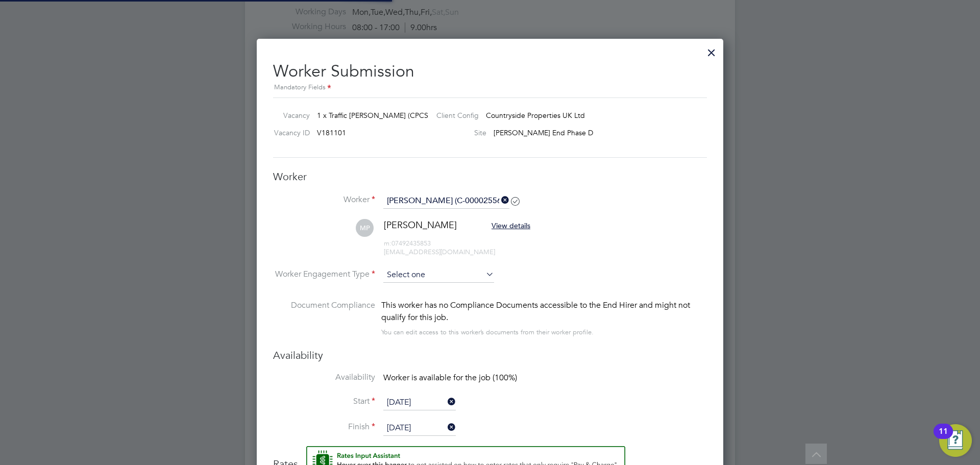 Image resolution: width=980 pixels, height=465 pixels. What do you see at coordinates (490, 88) in the screenshot?
I see `div: Mandatory Fields` at bounding box center [490, 88].